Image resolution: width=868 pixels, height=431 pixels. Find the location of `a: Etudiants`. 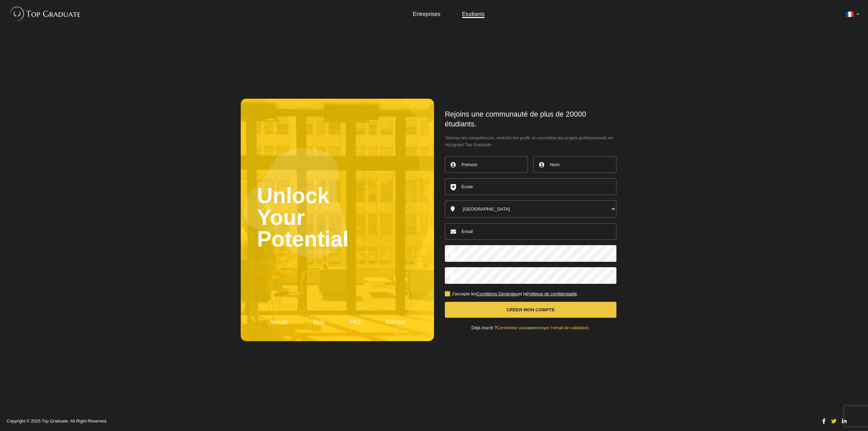

a: Etudiants is located at coordinates (473, 14).